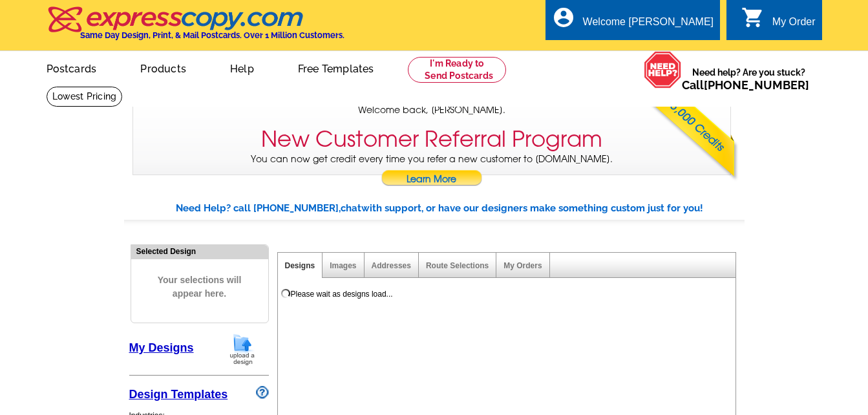  I want to click on img: upload-design, so click(243, 350).